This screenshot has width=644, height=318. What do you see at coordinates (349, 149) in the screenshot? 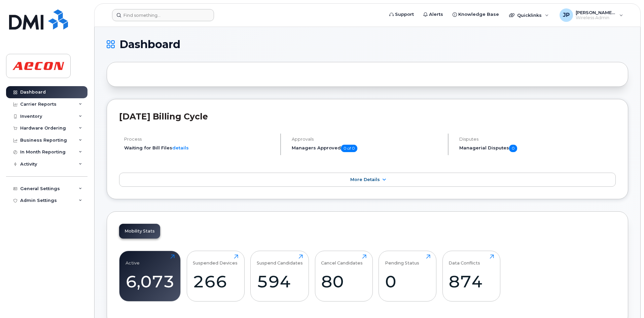
I see `span: 0 of 0` at bounding box center [349, 149].